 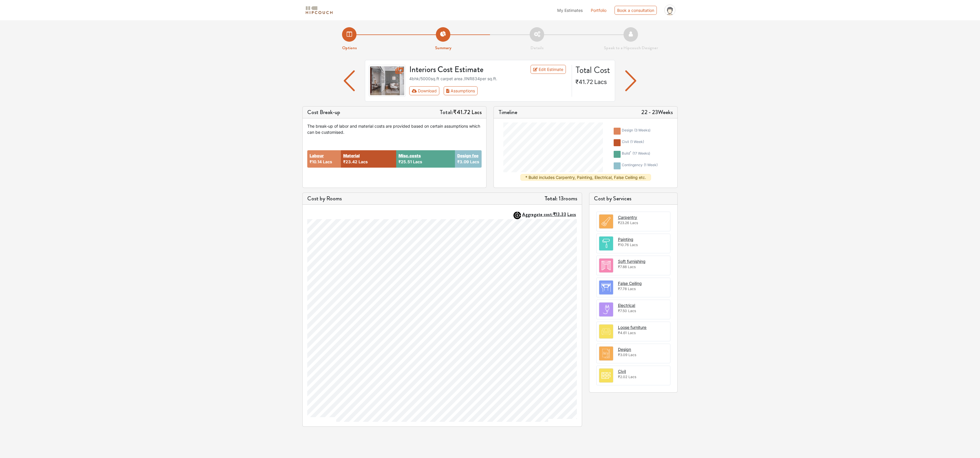 I want to click on div: First group, so click(x=446, y=91).